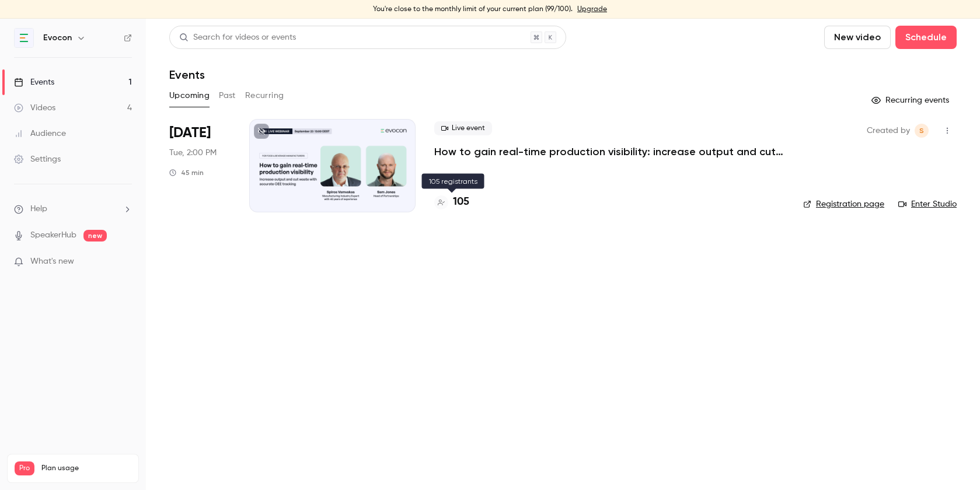 The height and width of the screenshot is (490, 980). What do you see at coordinates (24, 469) in the screenshot?
I see `span: Pro` at bounding box center [24, 469].